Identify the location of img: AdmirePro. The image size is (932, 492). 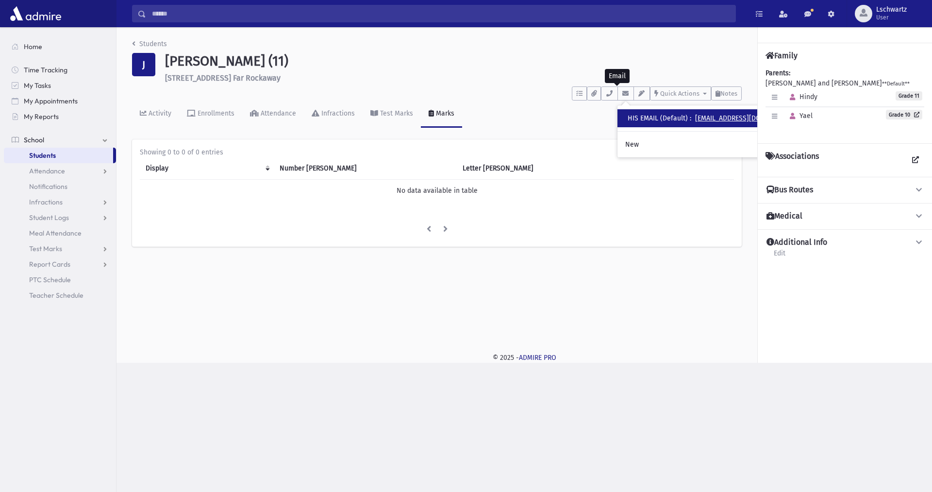
(35, 14).